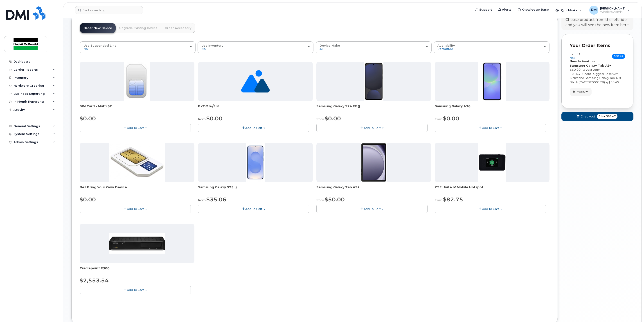 The width and height of the screenshot is (644, 322). I want to click on span: Quicklinks, so click(569, 10).